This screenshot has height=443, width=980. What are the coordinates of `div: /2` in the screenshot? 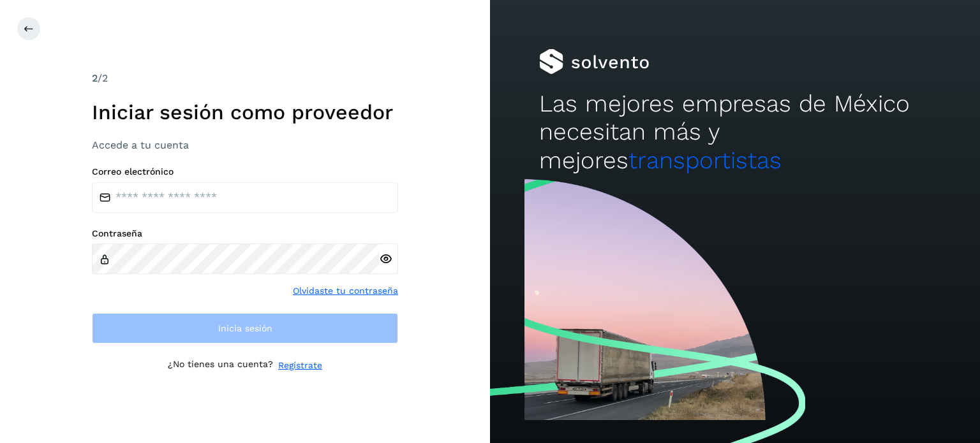 It's located at (245, 79).